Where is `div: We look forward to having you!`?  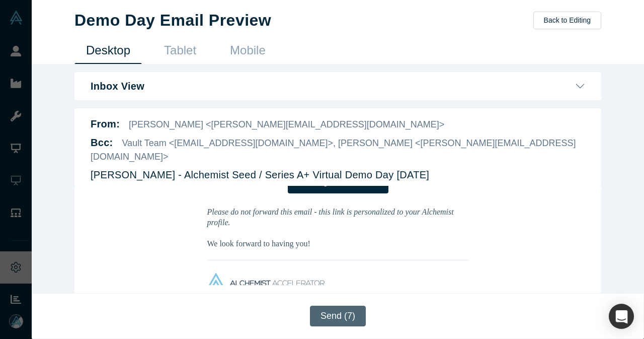
div: We look forward to having you! is located at coordinates (247, 57).